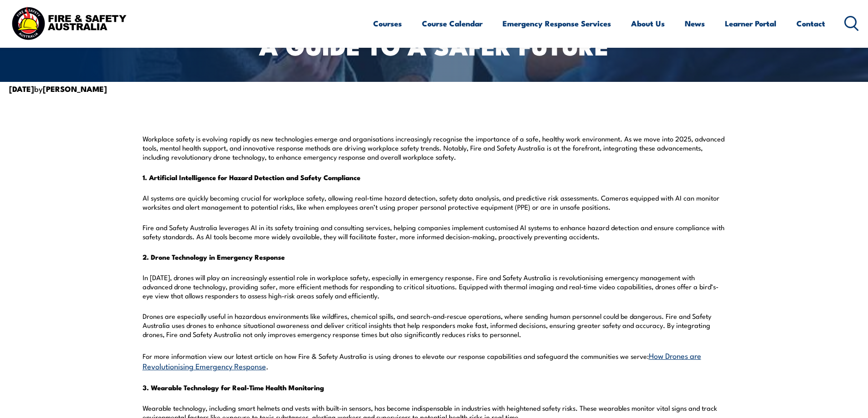  I want to click on a: About Us, so click(648, 23).